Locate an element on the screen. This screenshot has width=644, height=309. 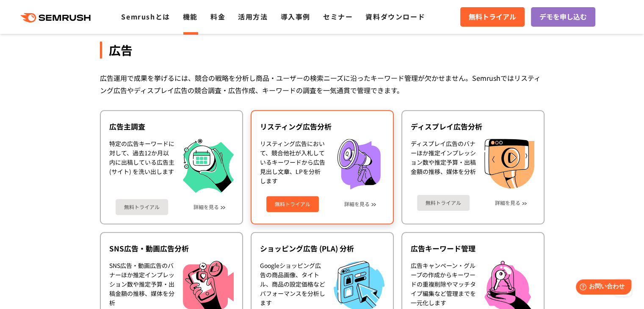
div: 特定の広告キーワードに対して、過去12か月以内に出稿している広告主 (サイト) を洗い出します is located at coordinates (142, 165).